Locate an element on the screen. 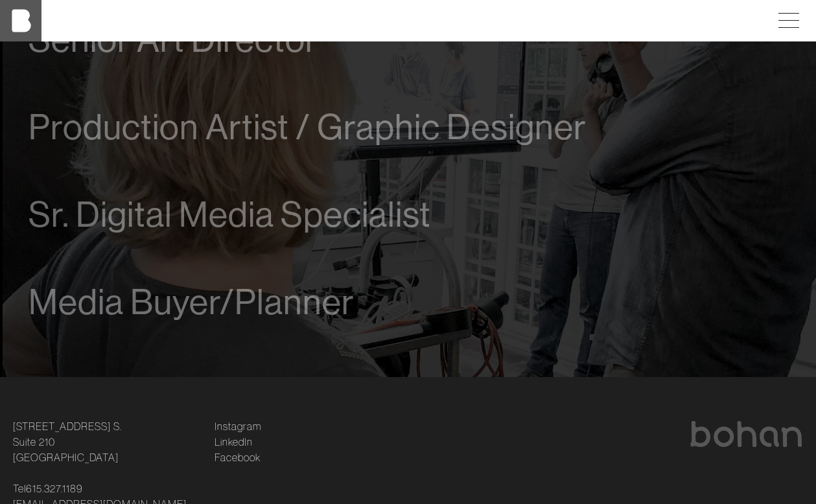 This screenshot has width=816, height=504. span: Production Artist / Graphic Designer is located at coordinates (307, 127).